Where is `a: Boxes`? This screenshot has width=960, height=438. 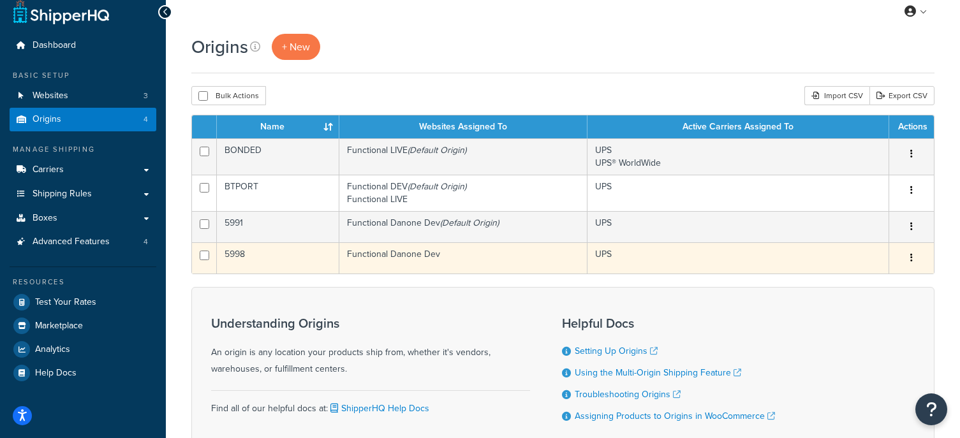
a: Boxes is located at coordinates (83, 218).